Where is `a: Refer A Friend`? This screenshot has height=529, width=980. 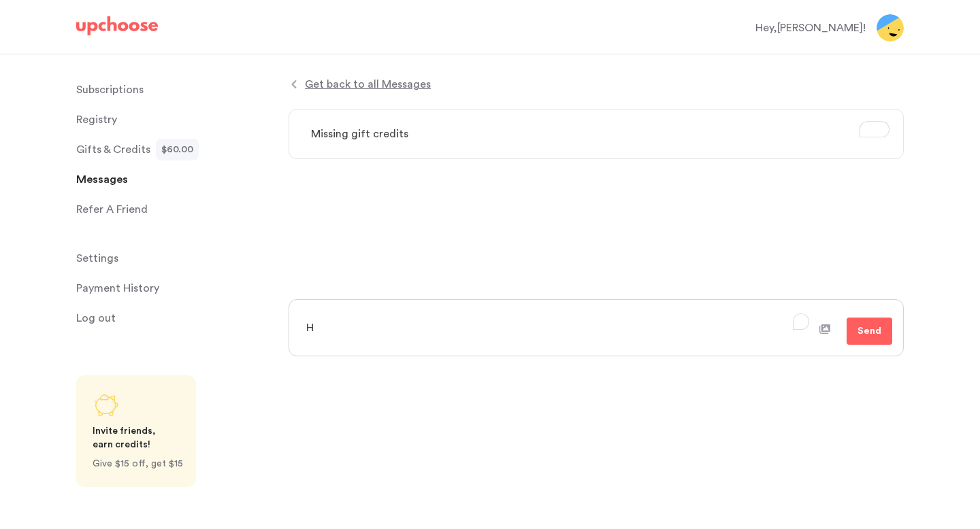
a: Refer A Friend is located at coordinates (174, 209).